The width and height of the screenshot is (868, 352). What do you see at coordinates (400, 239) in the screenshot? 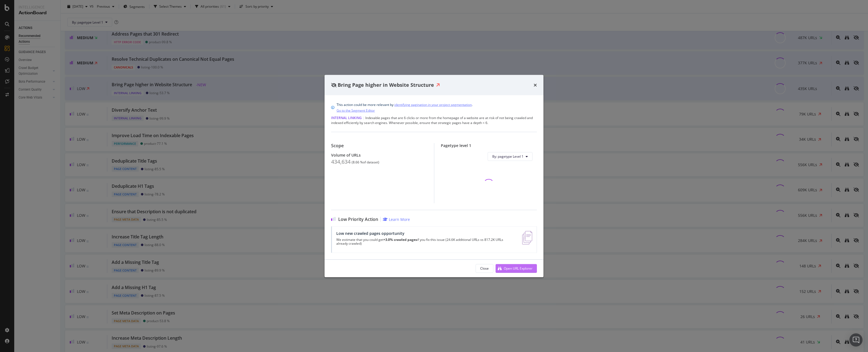
I see `strong: +3.0% crawled pages` at bounding box center [400, 239].